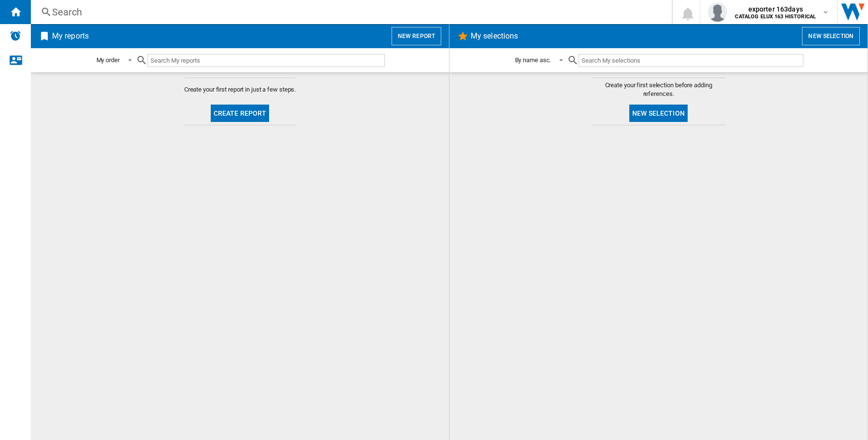  Describe the element at coordinates (266, 60) in the screenshot. I see `input: Search My reports` at that location.